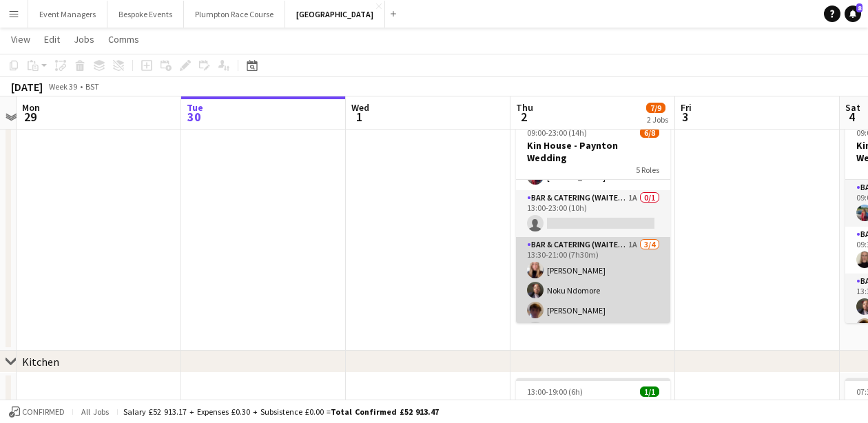 This screenshot has width=868, height=423. What do you see at coordinates (360, 108) in the screenshot?
I see `span: Wed` at bounding box center [360, 108].